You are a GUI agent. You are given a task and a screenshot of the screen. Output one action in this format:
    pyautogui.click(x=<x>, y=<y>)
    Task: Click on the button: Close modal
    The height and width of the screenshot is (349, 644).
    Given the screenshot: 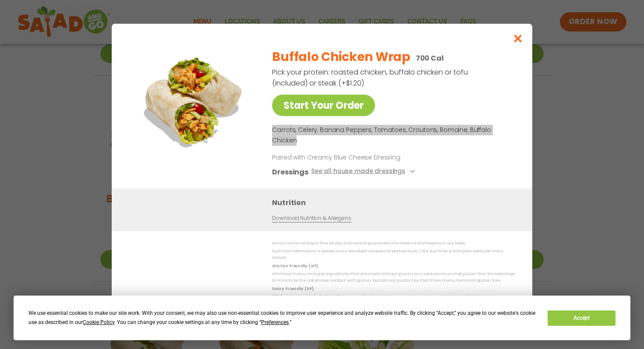 What is the action you would take?
    pyautogui.click(x=518, y=38)
    